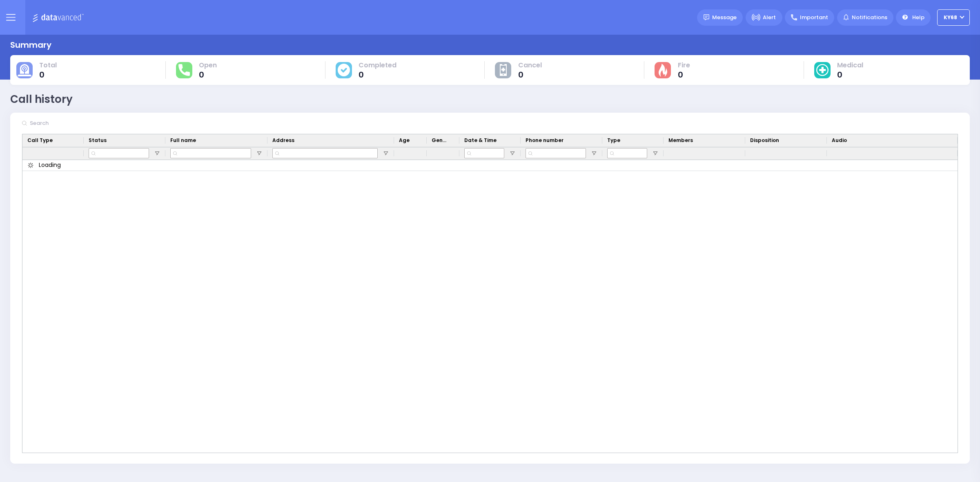 The image size is (980, 482). I want to click on img: medical-cause.svg, so click(823, 70).